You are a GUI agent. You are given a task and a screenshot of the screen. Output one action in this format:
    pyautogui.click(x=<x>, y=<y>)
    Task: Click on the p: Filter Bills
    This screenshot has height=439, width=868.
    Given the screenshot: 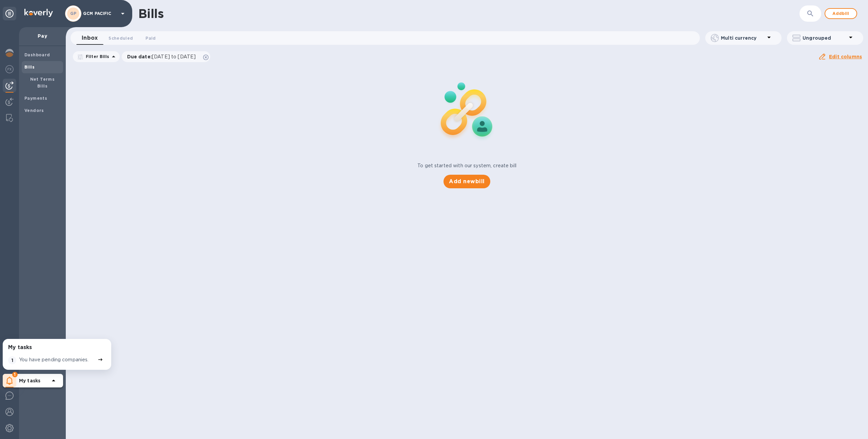 What is the action you would take?
    pyautogui.click(x=97, y=56)
    